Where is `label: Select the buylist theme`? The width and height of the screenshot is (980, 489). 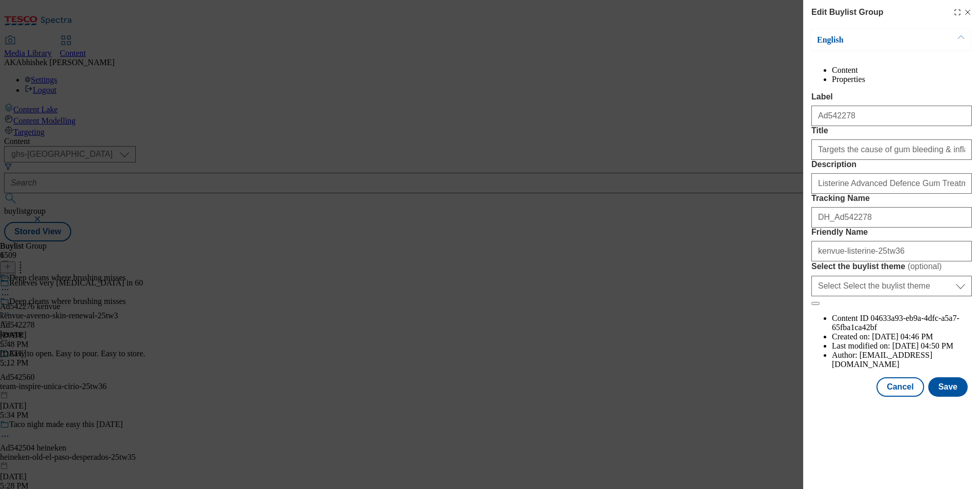
label: Select the buylist theme is located at coordinates (891, 266).